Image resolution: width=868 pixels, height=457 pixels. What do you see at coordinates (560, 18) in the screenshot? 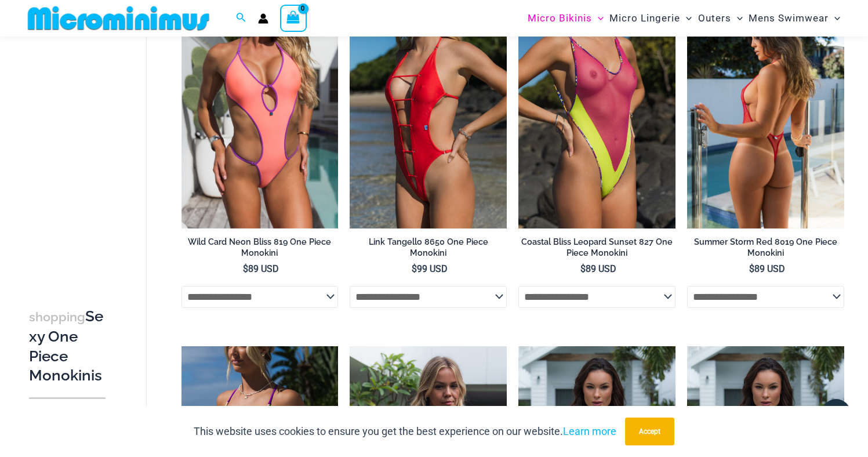
I see `span: Micro Bikinis` at bounding box center [560, 18].